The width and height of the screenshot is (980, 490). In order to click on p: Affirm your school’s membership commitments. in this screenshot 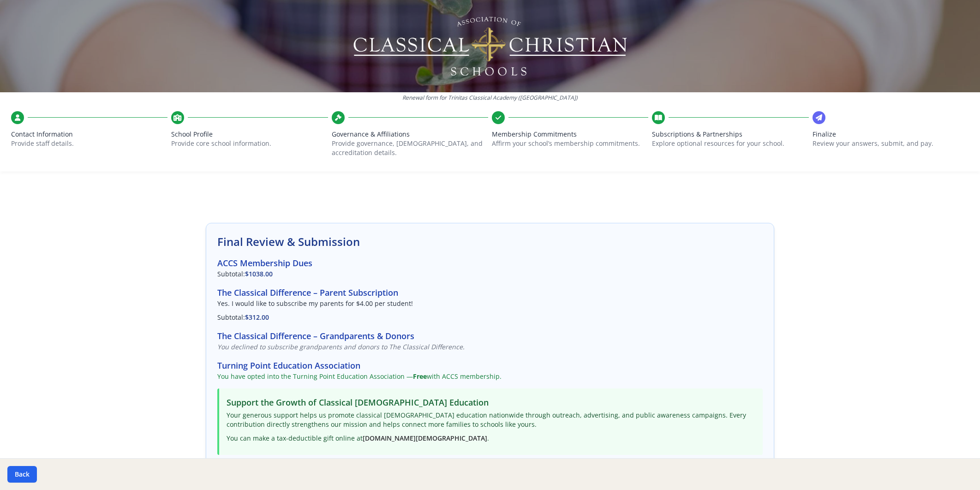, I will do `click(570, 143)`.